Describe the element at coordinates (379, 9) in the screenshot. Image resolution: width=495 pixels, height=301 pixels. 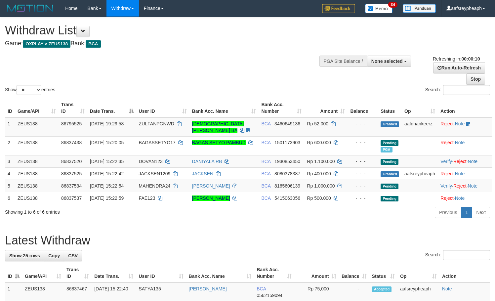
I see `img: Button%20Memo.svg` at that location.